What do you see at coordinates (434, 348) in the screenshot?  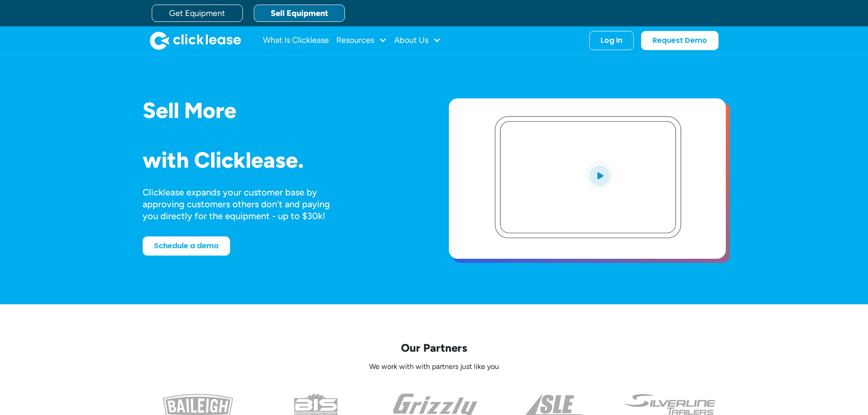 I see `p: Our Partners` at bounding box center [434, 348].